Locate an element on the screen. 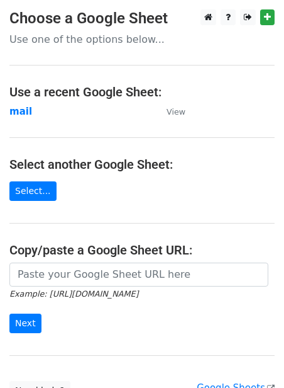  strong: mail is located at coordinates (21, 111).